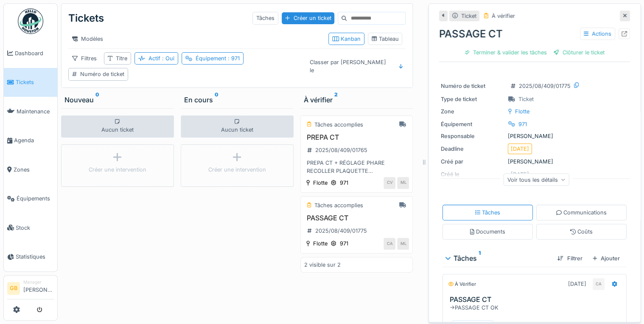 This screenshot has width=644, height=324. Describe the element at coordinates (35, 111) in the screenshot. I see `span: Maintenance` at that location.